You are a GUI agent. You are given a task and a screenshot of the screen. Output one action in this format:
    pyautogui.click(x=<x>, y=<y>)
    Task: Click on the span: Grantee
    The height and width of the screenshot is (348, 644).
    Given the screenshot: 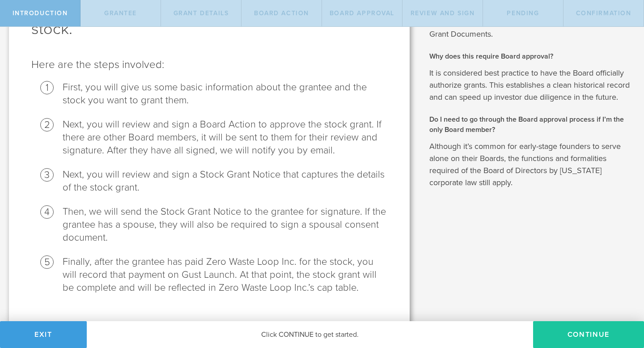 What is the action you would take?
    pyautogui.click(x=120, y=13)
    